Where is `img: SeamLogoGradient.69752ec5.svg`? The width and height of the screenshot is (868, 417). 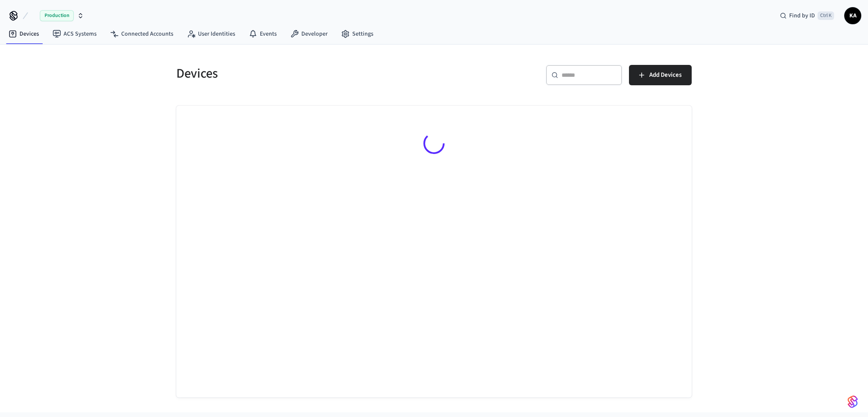 img: SeamLogoGradient.69752ec5.svg is located at coordinates (853, 401).